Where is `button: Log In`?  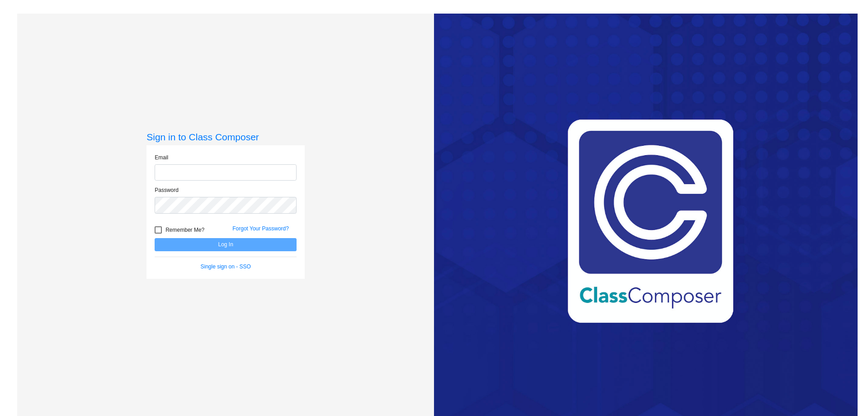 button: Log In is located at coordinates (225, 244).